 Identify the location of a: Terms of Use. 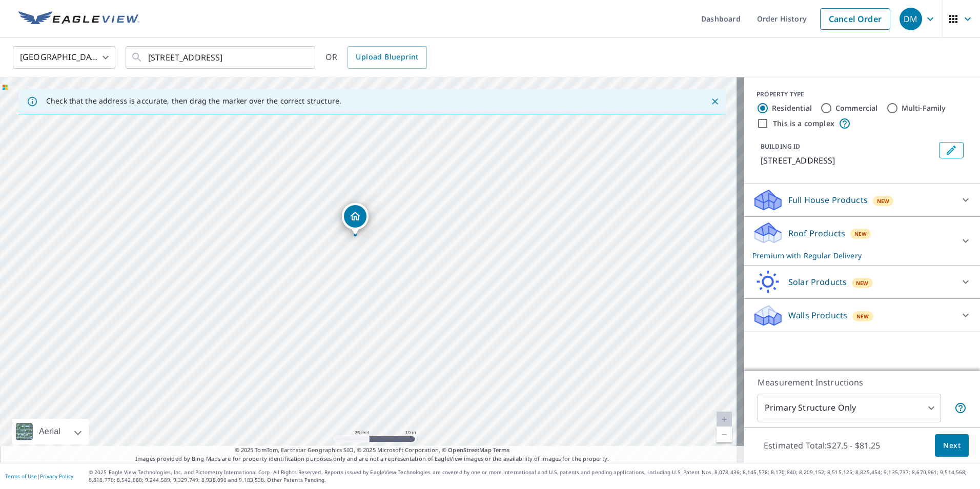
(21, 476).